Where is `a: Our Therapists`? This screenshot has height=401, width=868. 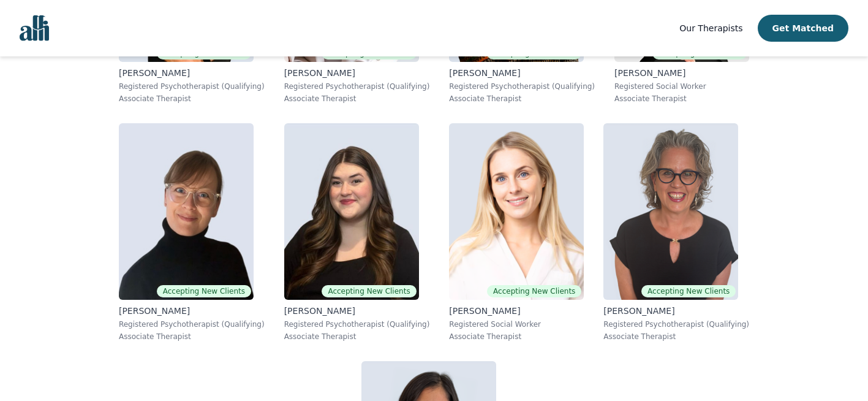 a: Our Therapists is located at coordinates (710, 28).